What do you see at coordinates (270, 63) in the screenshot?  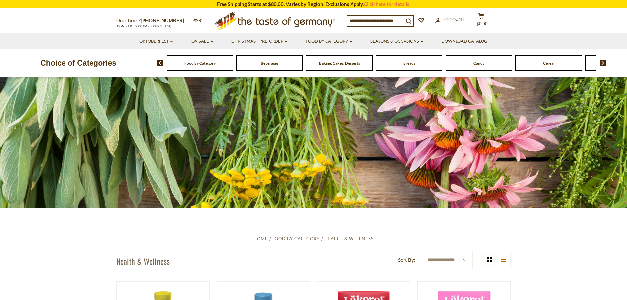 I see `span: Beverages` at bounding box center [270, 63].